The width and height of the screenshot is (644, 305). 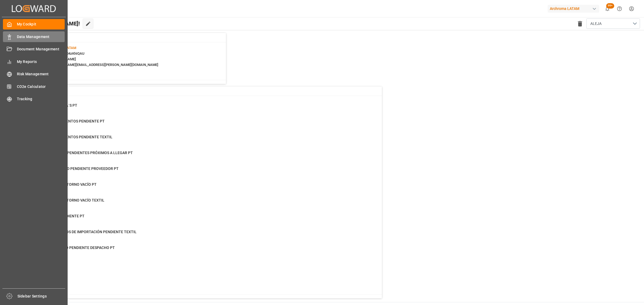 I want to click on a: My Cockpit, so click(x=34, y=24).